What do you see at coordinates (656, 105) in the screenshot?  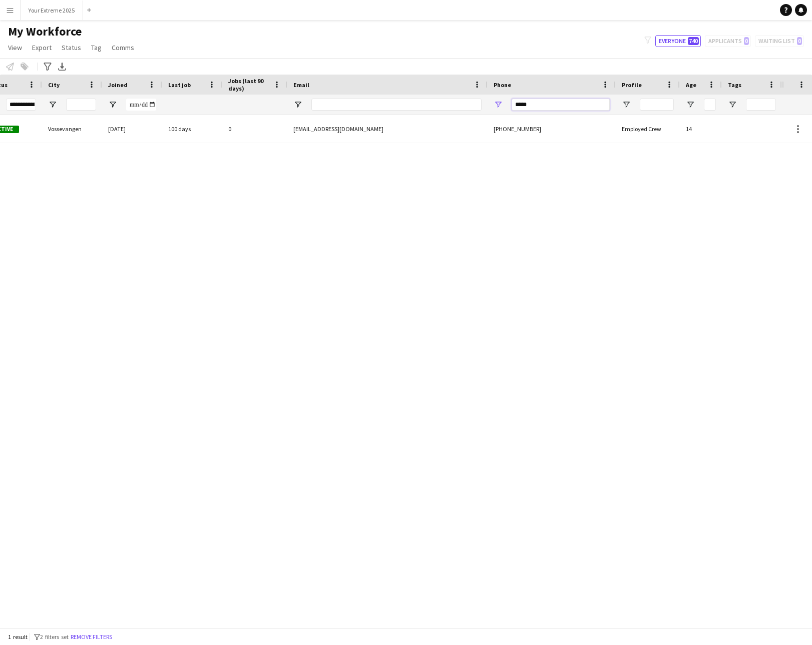 I see `input: Profile Filter Input` at bounding box center [656, 105].